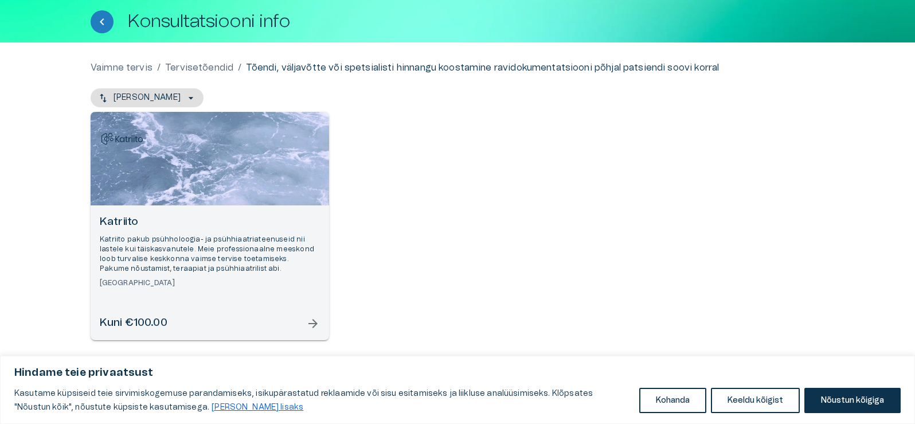  What do you see at coordinates (122, 68) in the screenshot?
I see `a: Vaimne tervis` at bounding box center [122, 68].